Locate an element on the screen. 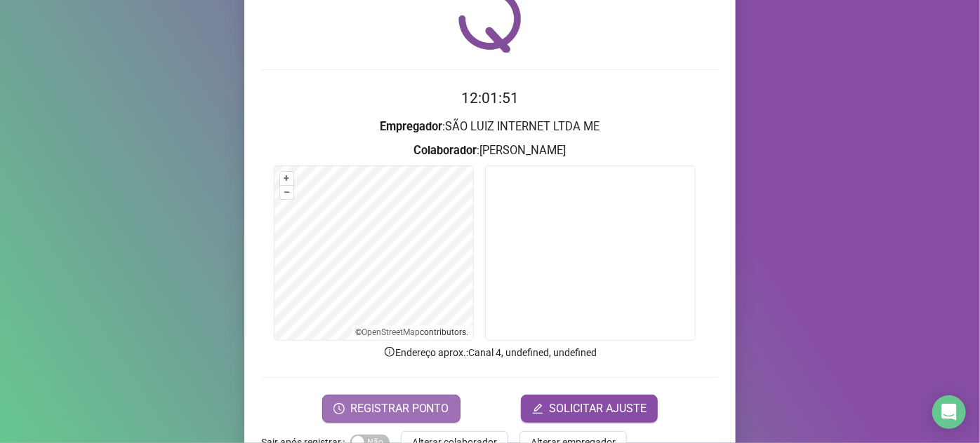 Image resolution: width=980 pixels, height=443 pixels. span: REGISTRAR PONTO is located at coordinates (400, 410).